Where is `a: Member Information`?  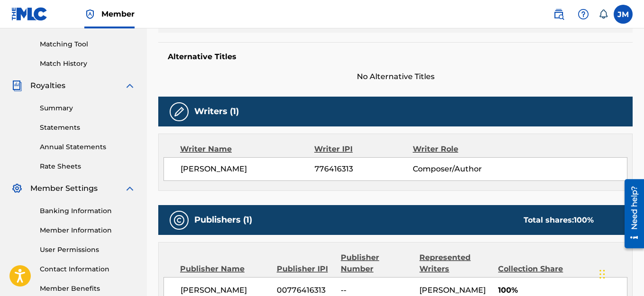 a: Member Information is located at coordinates (88, 230).